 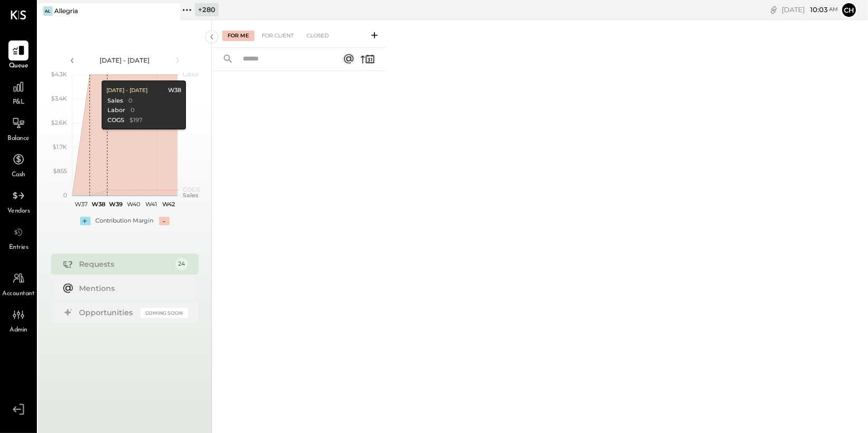 What do you see at coordinates (277, 36) in the screenshot?
I see `div: For Client` at bounding box center [277, 36].